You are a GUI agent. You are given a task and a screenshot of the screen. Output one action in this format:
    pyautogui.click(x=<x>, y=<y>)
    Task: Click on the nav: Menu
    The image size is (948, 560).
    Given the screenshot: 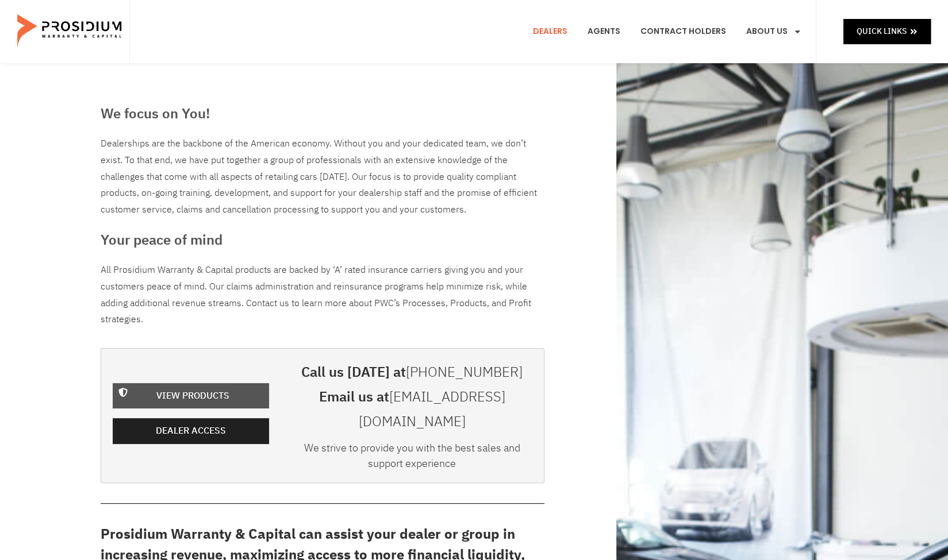 What is the action you would take?
    pyautogui.click(x=667, y=32)
    